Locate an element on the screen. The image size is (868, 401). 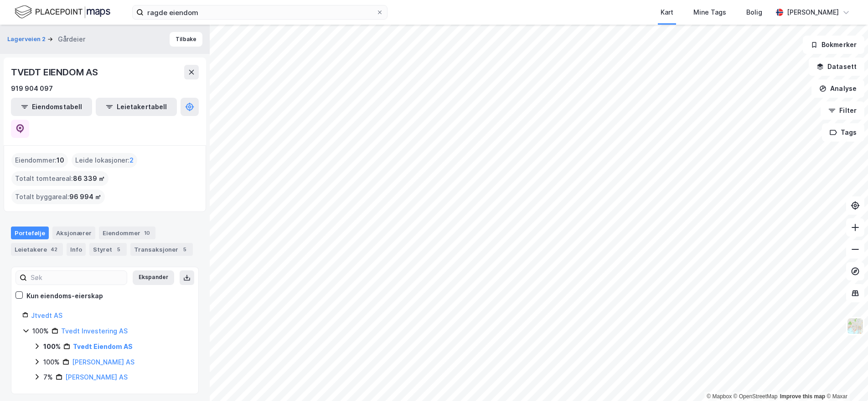
div: 42 is located at coordinates (54, 250).